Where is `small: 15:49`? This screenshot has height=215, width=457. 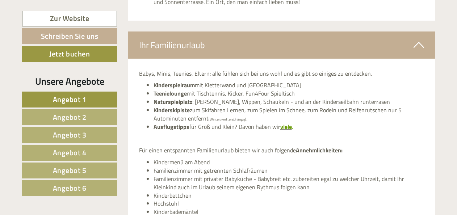 small: 15:49 is located at coordinates (61, 38).